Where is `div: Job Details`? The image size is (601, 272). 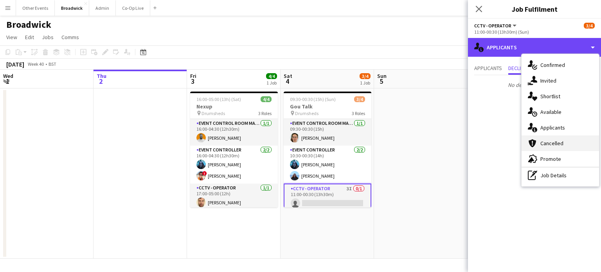 div: Job Details is located at coordinates (560, 175).